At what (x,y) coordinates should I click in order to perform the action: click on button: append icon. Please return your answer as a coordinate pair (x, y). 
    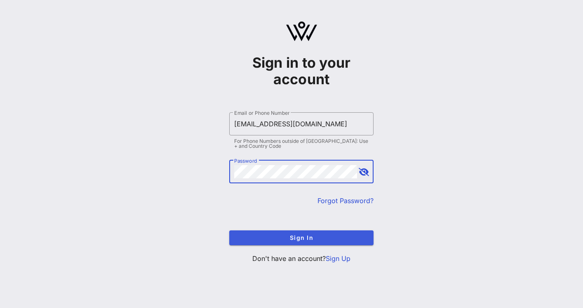
    Looking at the image, I should click on (364, 172).